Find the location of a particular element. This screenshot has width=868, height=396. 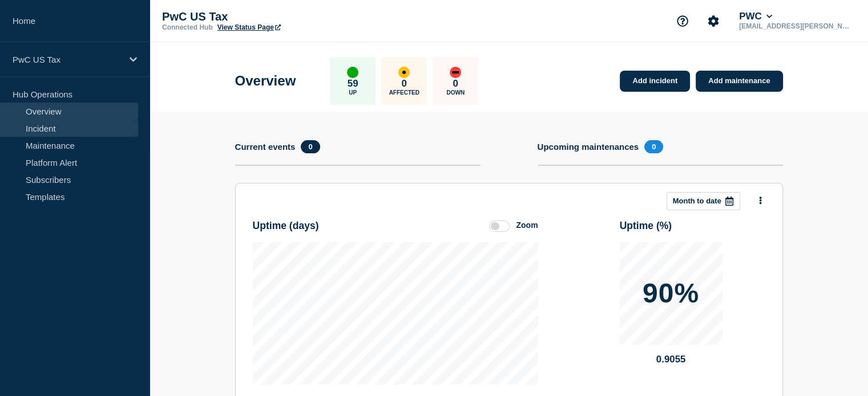

button: PWC is located at coordinates (756, 17).